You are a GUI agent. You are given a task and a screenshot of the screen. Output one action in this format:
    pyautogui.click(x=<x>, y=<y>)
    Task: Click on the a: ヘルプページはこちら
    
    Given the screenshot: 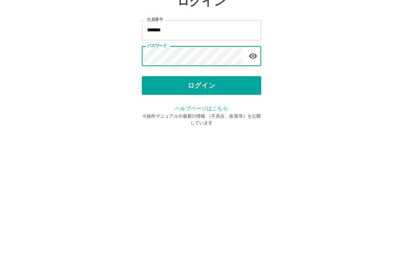 What is the action you would take?
    pyautogui.click(x=201, y=161)
    